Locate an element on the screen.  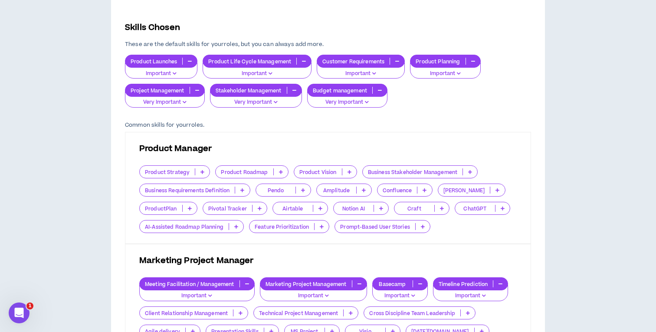
p: AI-Assisted Roadmap Planning is located at coordinates (184, 226).